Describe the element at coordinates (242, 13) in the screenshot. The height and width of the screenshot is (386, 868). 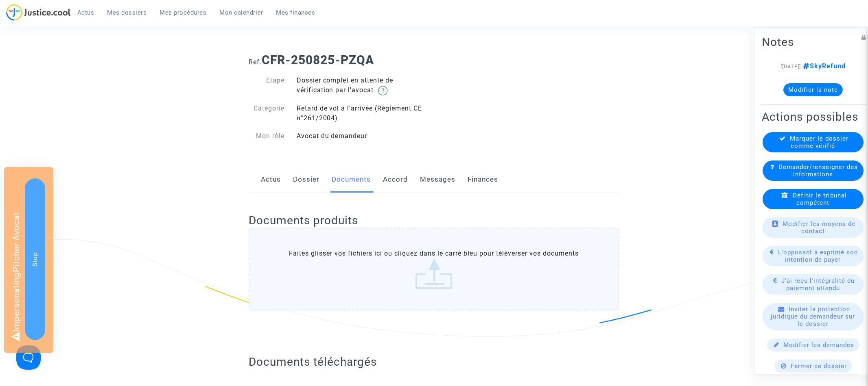
I see `span: Mon calendrier` at that location.